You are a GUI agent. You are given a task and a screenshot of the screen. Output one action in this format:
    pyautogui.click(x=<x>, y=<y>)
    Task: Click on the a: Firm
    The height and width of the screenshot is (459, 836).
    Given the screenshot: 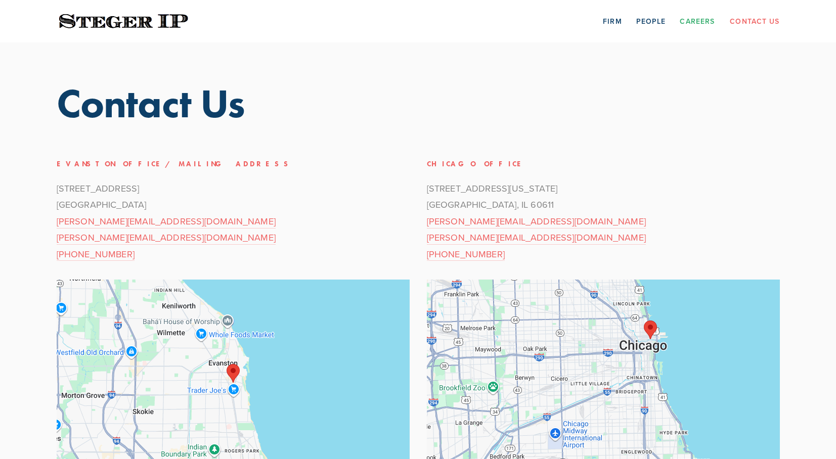 What is the action you would take?
    pyautogui.click(x=612, y=21)
    